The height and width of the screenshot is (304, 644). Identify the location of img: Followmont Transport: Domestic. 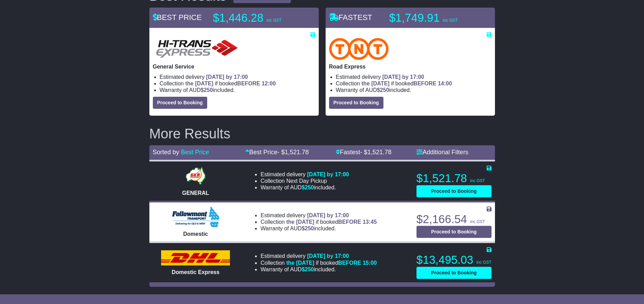
(195, 216).